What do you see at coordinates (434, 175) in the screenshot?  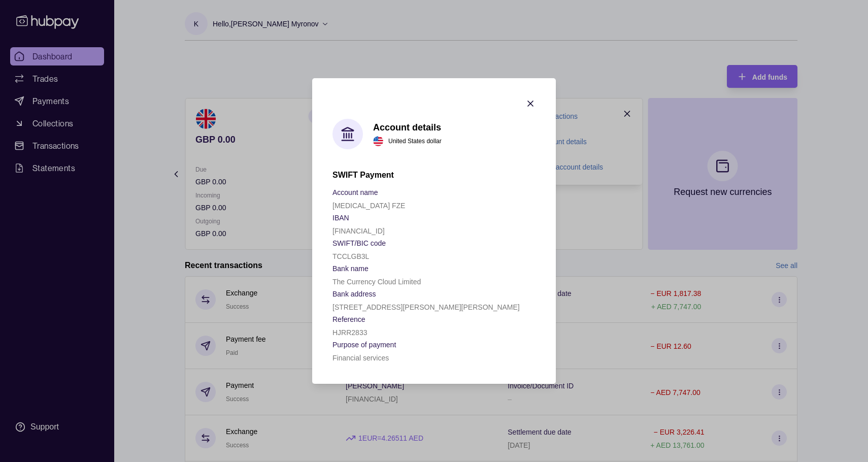 I see `h2: SWIFT Payment` at bounding box center [434, 175].